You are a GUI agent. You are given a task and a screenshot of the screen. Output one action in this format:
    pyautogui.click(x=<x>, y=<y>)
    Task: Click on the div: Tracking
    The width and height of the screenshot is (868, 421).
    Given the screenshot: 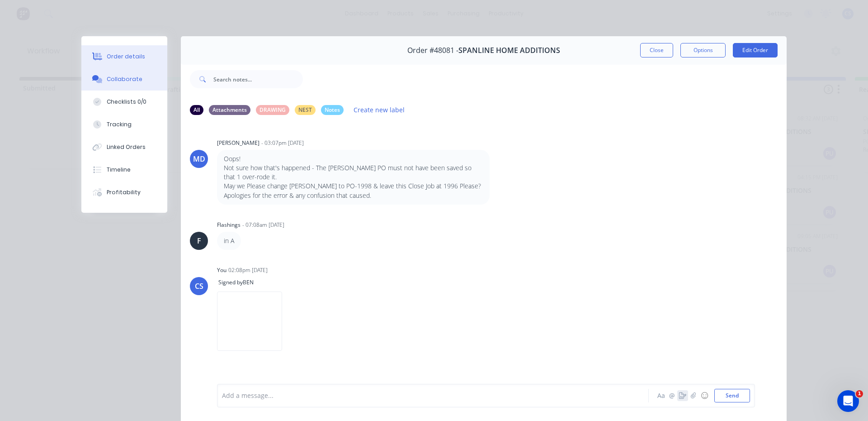 What is the action you would take?
    pyautogui.click(x=119, y=124)
    